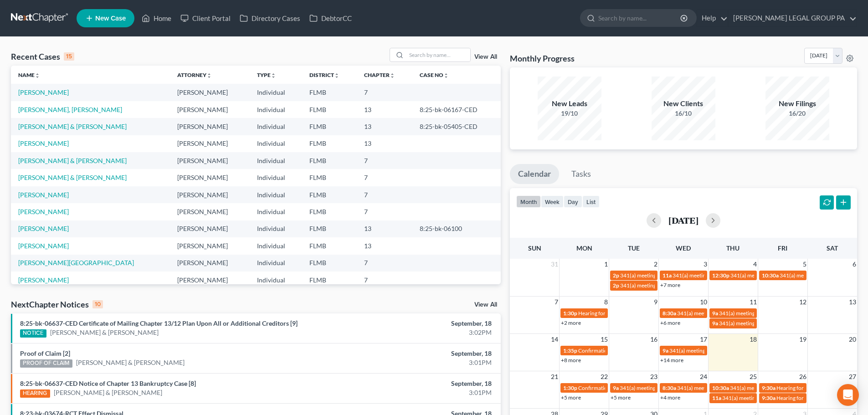 This screenshot has width=868, height=415. What do you see at coordinates (570, 397) in the screenshot?
I see `a: +5 more` at bounding box center [570, 397].